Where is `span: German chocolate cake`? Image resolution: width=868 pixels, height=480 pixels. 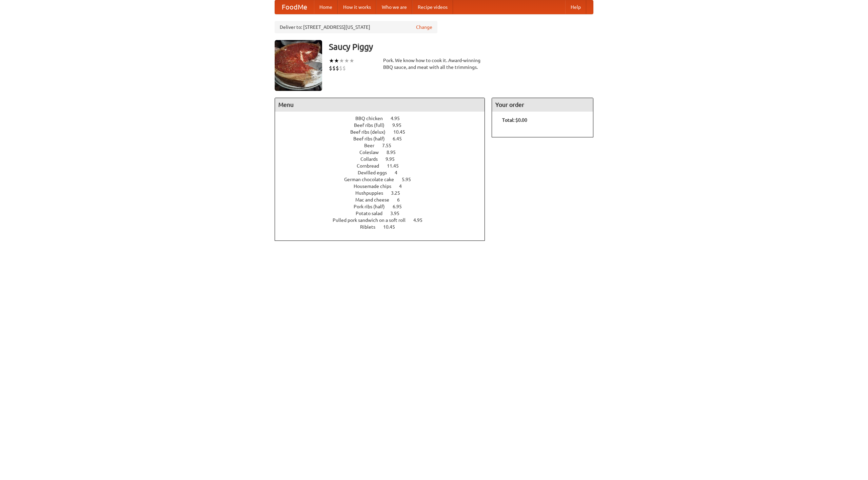
span: German chocolate cake is located at coordinates (373, 179).